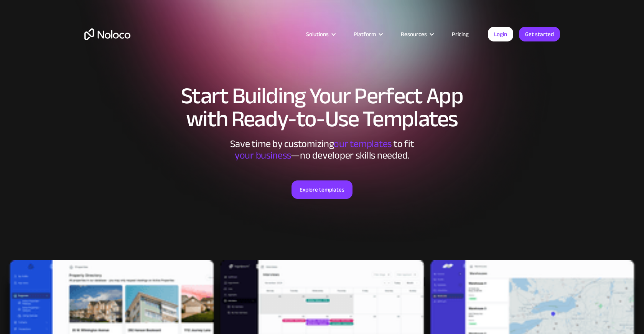 This screenshot has width=644, height=334. What do you see at coordinates (263, 155) in the screenshot?
I see `span: your business` at bounding box center [263, 155].